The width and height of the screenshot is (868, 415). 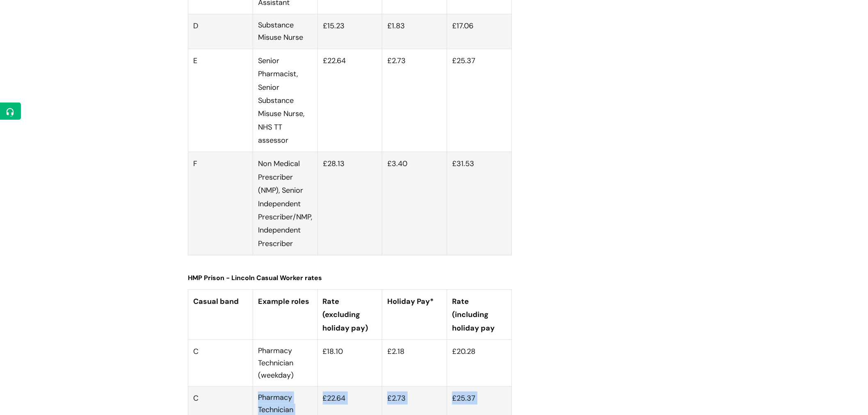 What do you see at coordinates (479, 101) in the screenshot?
I see `td: £25.37` at bounding box center [479, 101].